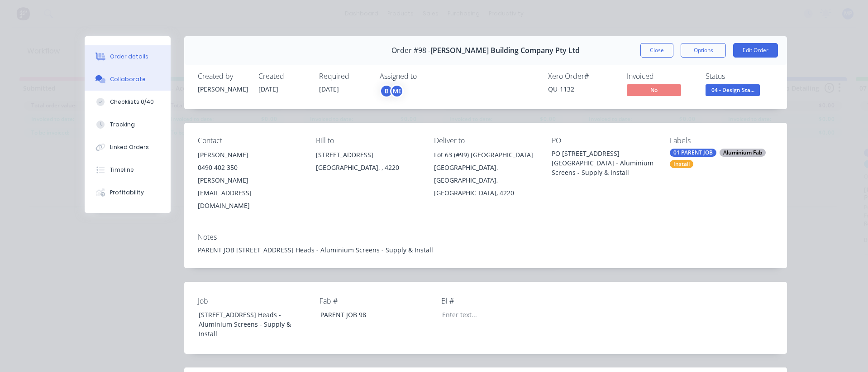 This screenshot has height=372, width=868. What do you see at coordinates (122, 125) in the screenshot?
I see `div: Tracking` at bounding box center [122, 125].